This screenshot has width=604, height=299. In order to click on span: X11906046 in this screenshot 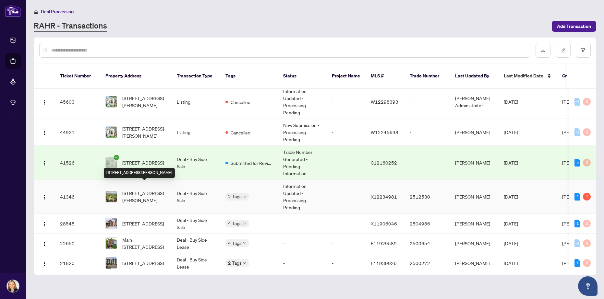, I will do `click(383, 224)`.